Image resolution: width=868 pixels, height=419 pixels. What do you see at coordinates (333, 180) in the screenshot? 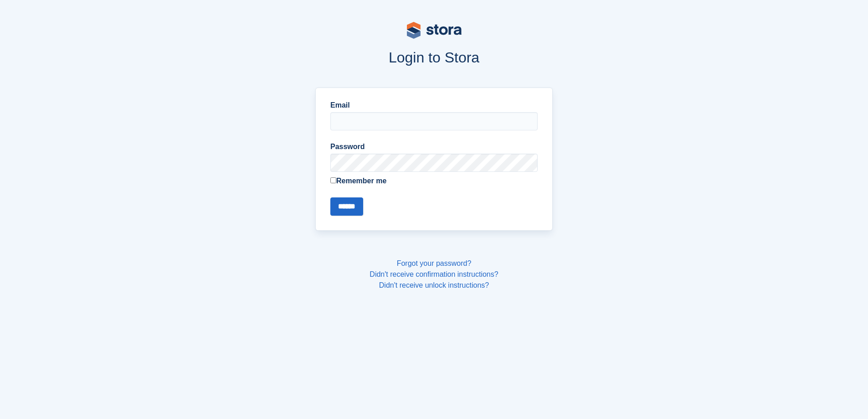
I see `input: Remember me` at bounding box center [333, 180].